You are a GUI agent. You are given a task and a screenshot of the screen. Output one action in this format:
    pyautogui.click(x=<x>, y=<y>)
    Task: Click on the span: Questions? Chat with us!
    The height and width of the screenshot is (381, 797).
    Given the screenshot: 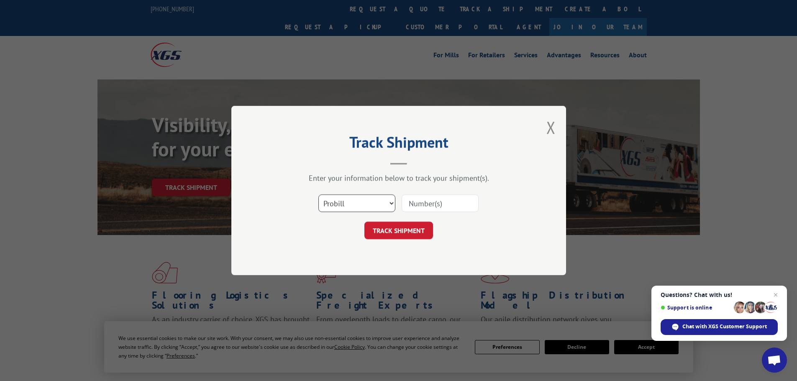 What is the action you would take?
    pyautogui.click(x=719, y=295)
    